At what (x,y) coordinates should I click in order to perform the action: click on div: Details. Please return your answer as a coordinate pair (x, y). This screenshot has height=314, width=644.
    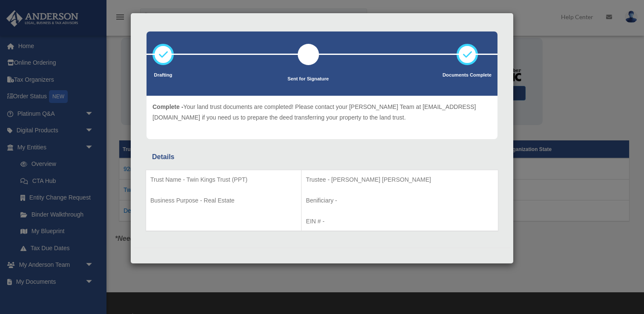
    Looking at the image, I should click on (322, 157).